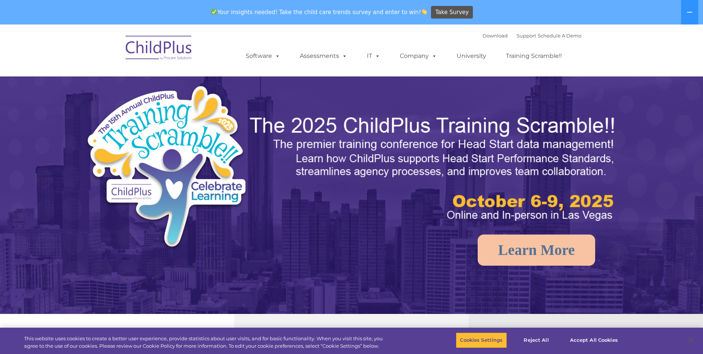 The height and width of the screenshot is (354, 703). What do you see at coordinates (534, 56) in the screenshot?
I see `a: Training Scramble!!` at bounding box center [534, 56].